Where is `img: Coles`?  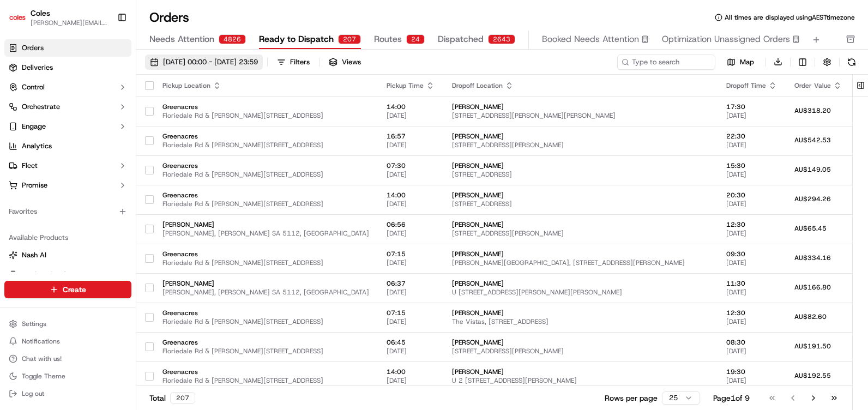 img: Coles is located at coordinates (17, 17).